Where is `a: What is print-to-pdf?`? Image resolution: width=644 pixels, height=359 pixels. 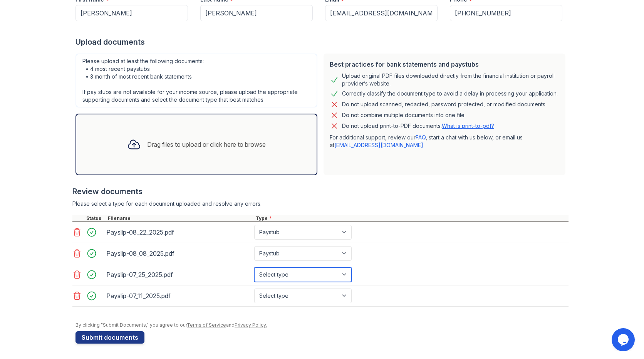 a: What is print-to-pdf? is located at coordinates (468, 126).